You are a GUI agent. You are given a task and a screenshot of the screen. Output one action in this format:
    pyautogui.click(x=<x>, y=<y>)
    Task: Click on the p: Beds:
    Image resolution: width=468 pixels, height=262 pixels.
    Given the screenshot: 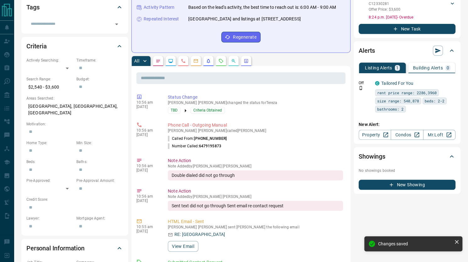 What is the action you would take?
    pyautogui.click(x=50, y=162)
    